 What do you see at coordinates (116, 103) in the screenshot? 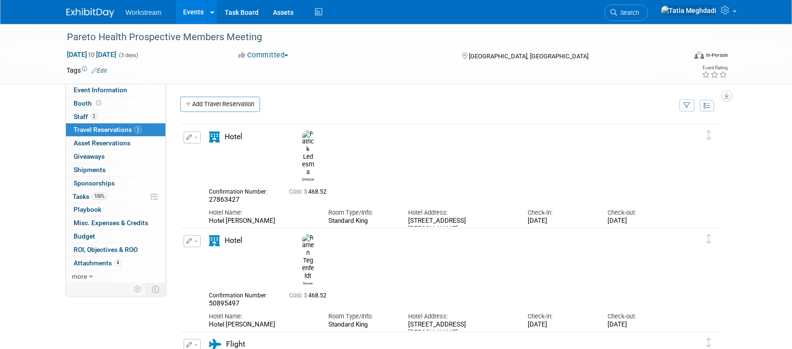
I see `a: Booth` at bounding box center [116, 103].